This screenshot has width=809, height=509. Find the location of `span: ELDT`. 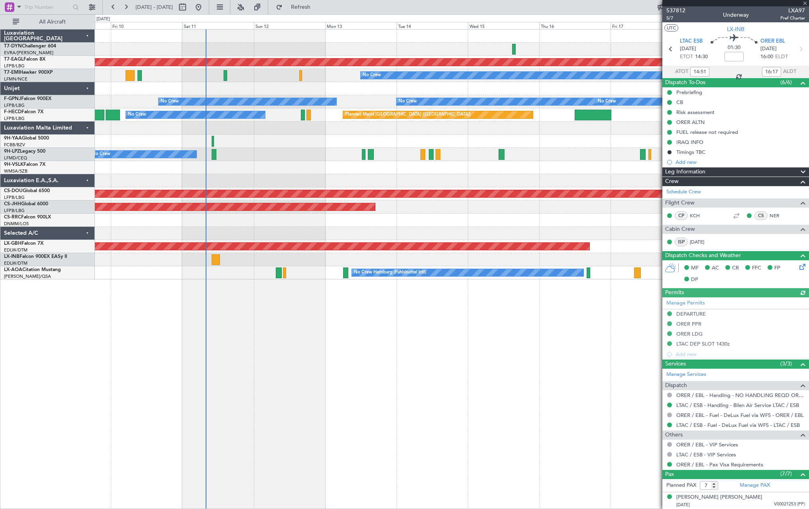

span: ELDT is located at coordinates (781, 57).